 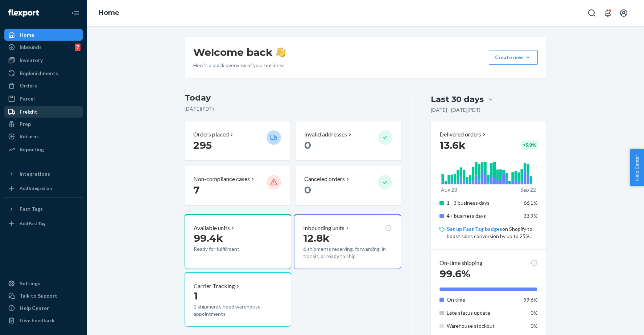 I want to click on button: Close Navigation, so click(x=75, y=13).